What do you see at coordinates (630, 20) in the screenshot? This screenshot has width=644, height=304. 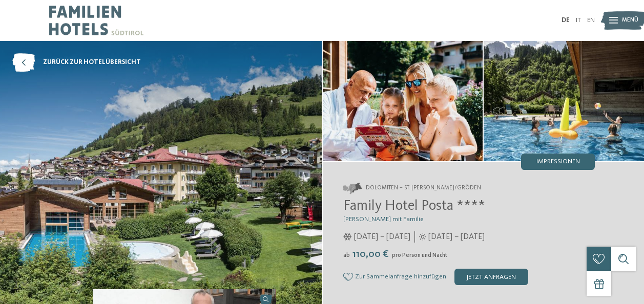 I see `span: Menü` at bounding box center [630, 20].